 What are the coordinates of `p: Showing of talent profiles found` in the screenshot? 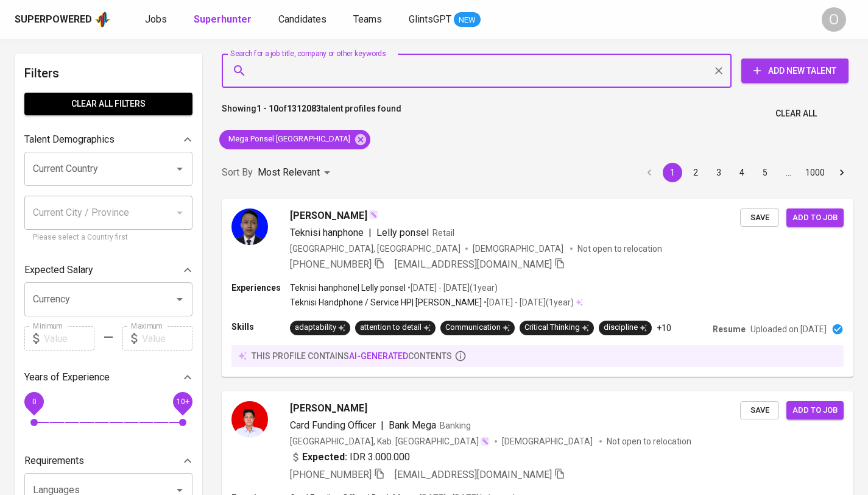 It's located at (311, 113).